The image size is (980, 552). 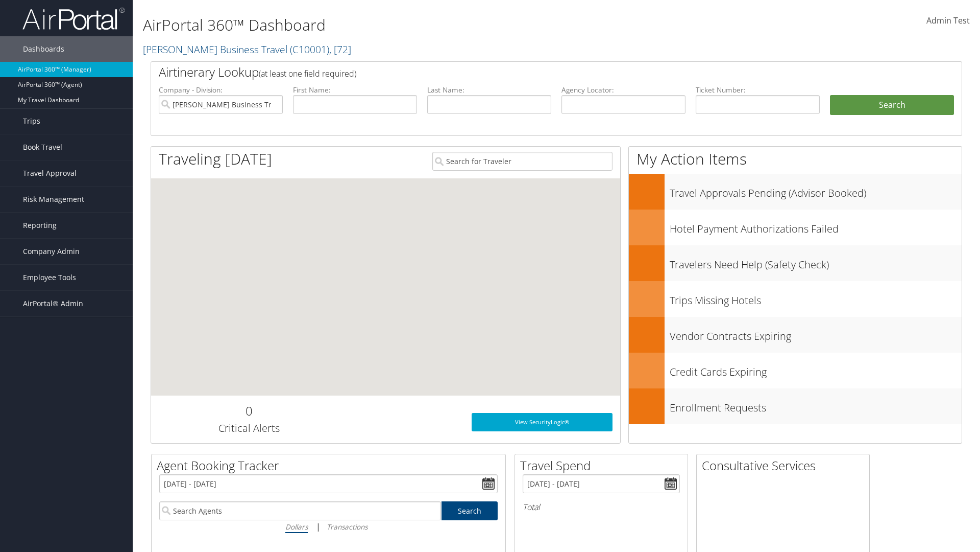 What do you see at coordinates (795, 406) in the screenshot?
I see `a: Enrollment Requests` at bounding box center [795, 406].